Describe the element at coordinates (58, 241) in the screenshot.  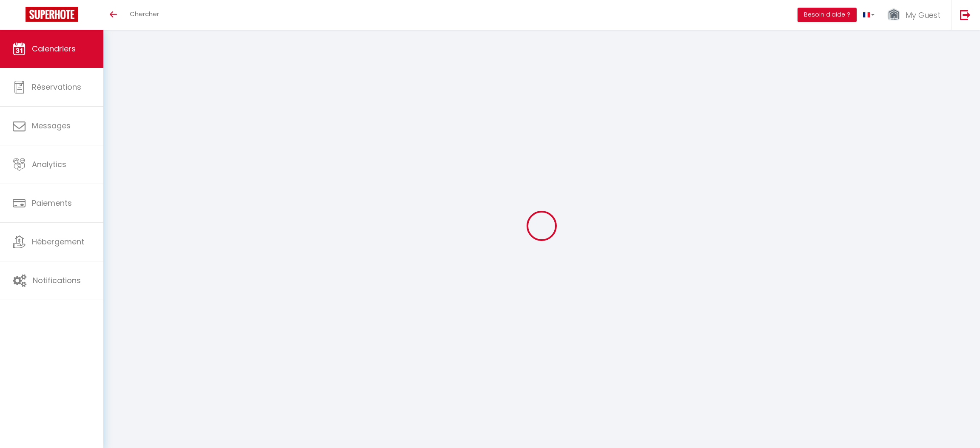
I see `span: Hébergement` at that location.